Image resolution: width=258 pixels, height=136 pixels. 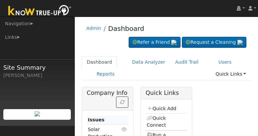 What do you see at coordinates (161, 109) in the screenshot?
I see `a: Quick Add` at bounding box center [161, 109].